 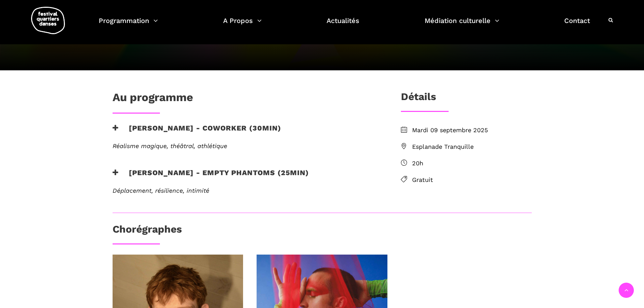 I want to click on a: A Propos, so click(x=242, y=25).